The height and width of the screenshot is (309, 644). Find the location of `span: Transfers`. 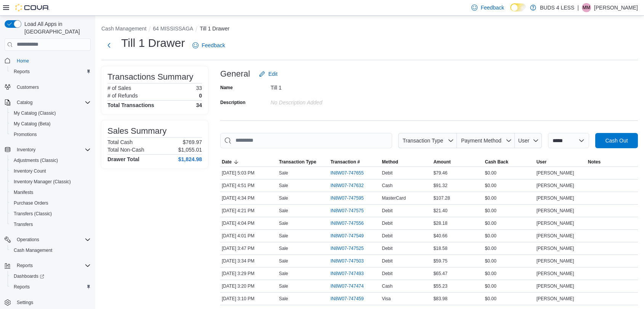

span: Transfers is located at coordinates (51, 224).